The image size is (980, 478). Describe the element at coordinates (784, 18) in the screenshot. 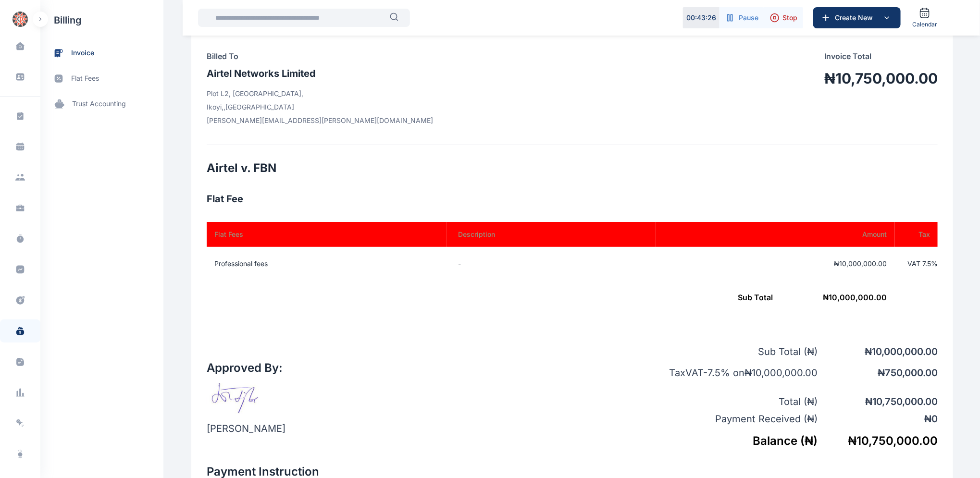

I see `button: Stop` at that location.